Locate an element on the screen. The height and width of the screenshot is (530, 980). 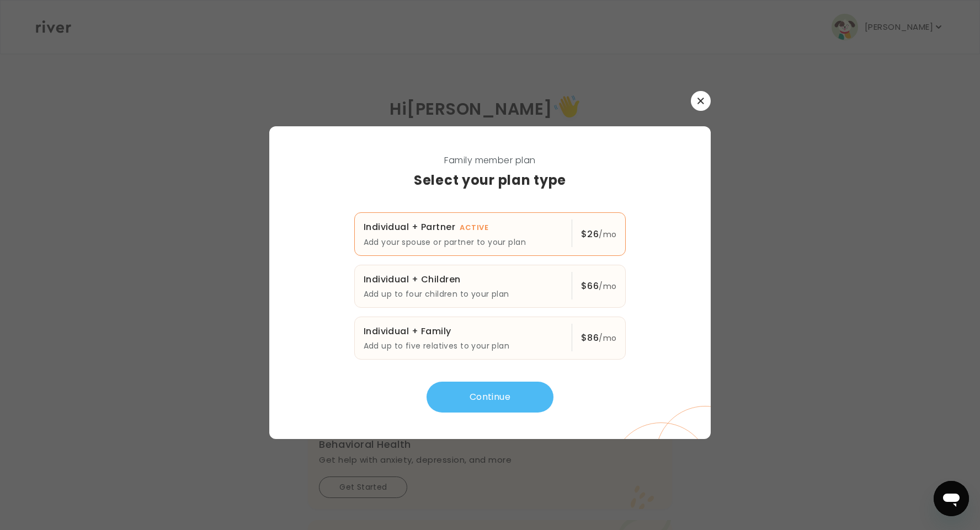
span: Family member plan is located at coordinates (490, 160).